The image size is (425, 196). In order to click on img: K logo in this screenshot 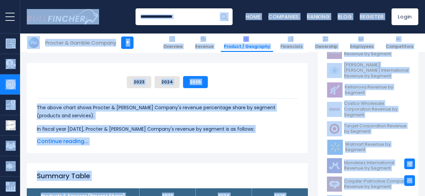, I will do `click(335, 90)`.